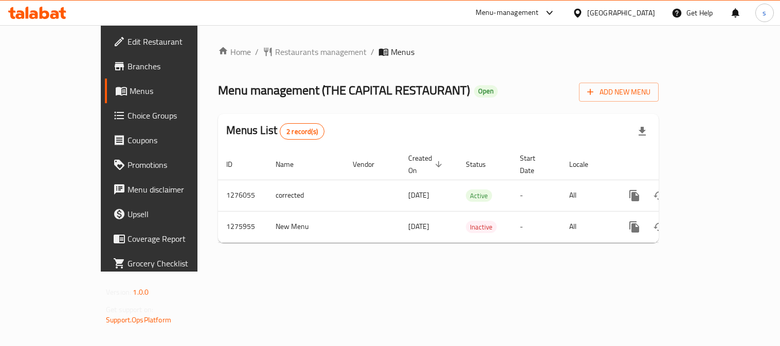  What do you see at coordinates (482, 164) in the screenshot?
I see `span: Status` at bounding box center [482, 164].